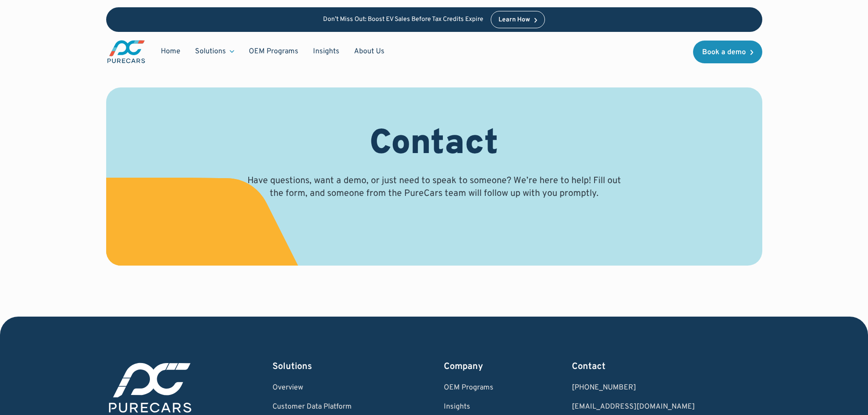  Describe the element at coordinates (126, 52) in the screenshot. I see `img: purecars logo` at that location.